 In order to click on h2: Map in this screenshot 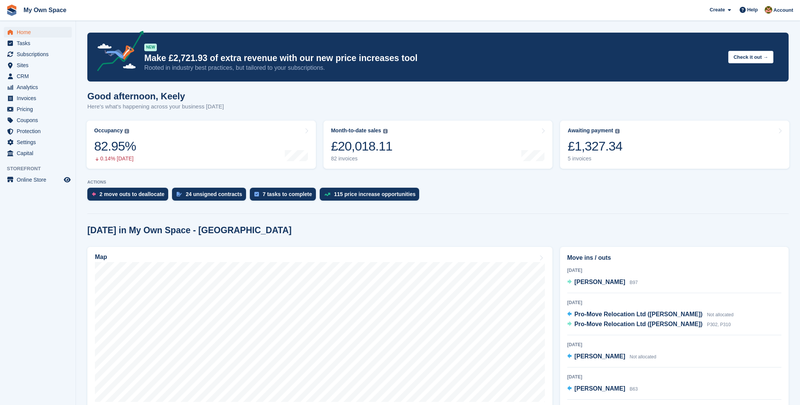, I will do `click(101, 257)`.